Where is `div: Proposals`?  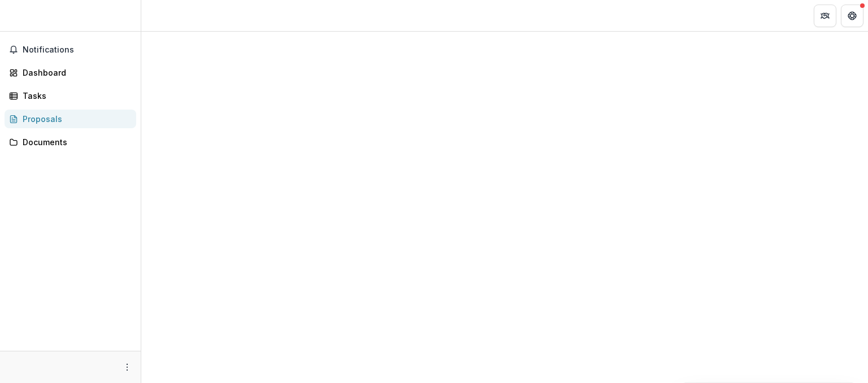 div: Proposals is located at coordinates (75, 118).